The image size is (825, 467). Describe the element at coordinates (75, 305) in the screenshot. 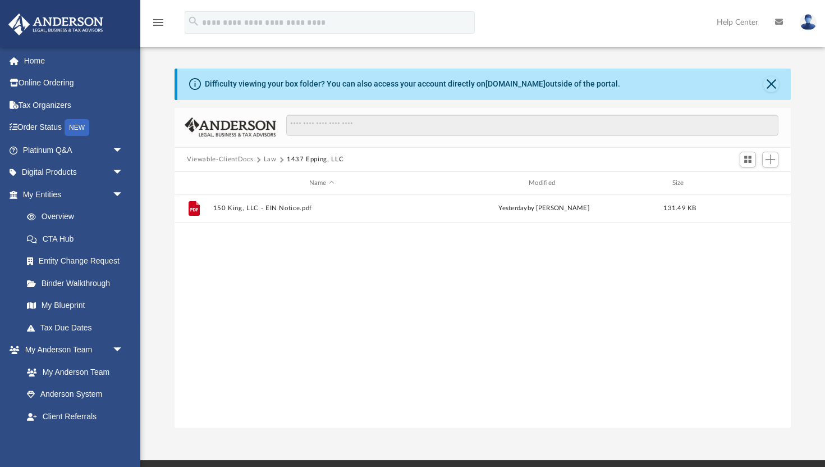

I see `a: My Blueprint` at that location.